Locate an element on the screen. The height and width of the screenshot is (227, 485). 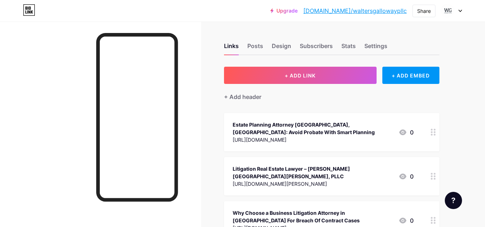
div: Share is located at coordinates (424, 11).